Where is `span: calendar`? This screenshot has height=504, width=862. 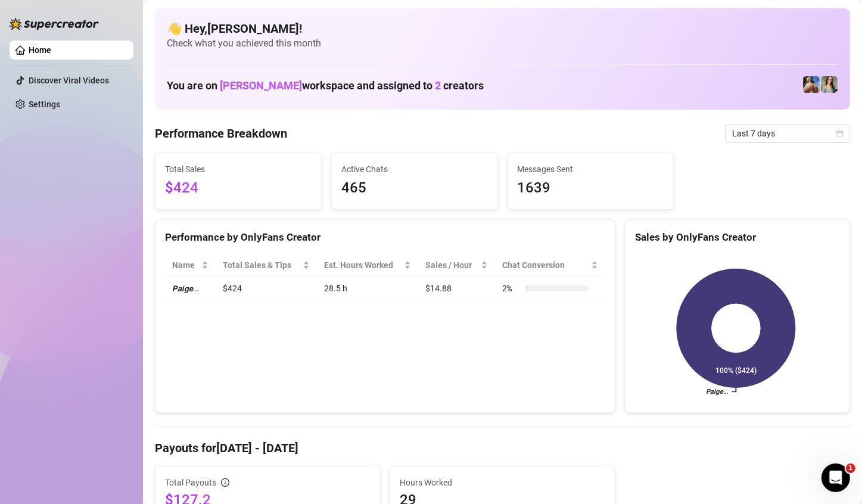
span: calendar is located at coordinates (840, 133).